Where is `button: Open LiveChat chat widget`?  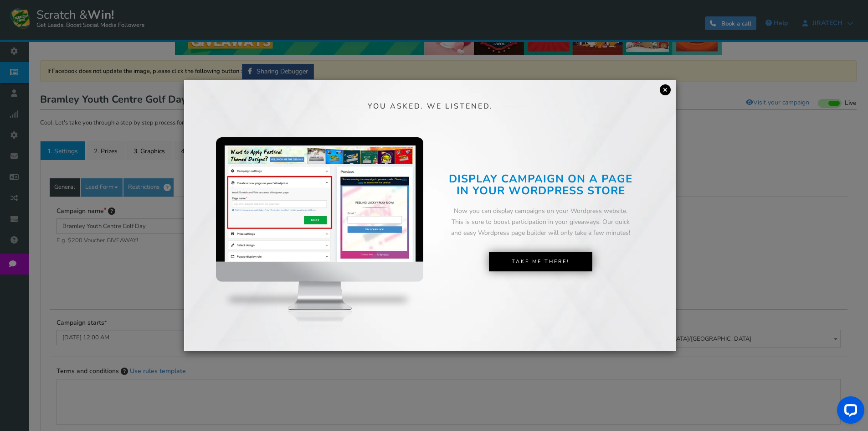
button: Open LiveChat chat widget is located at coordinates (21, 17).